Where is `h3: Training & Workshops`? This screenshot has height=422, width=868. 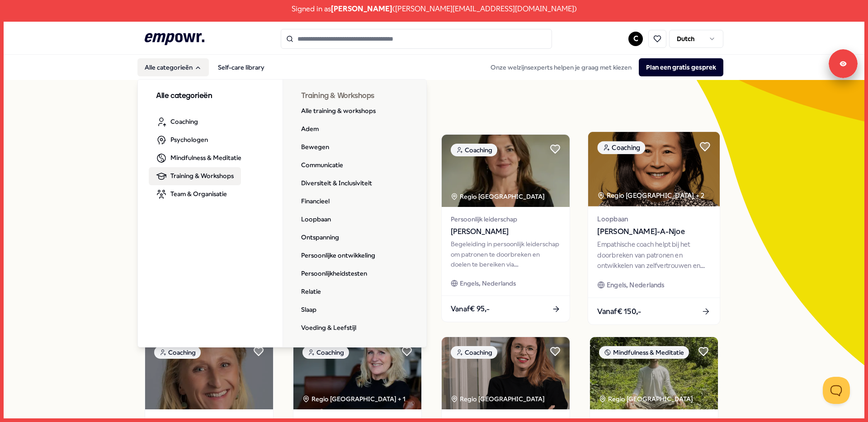
h3: Training & Workshops is located at coordinates (355, 96).